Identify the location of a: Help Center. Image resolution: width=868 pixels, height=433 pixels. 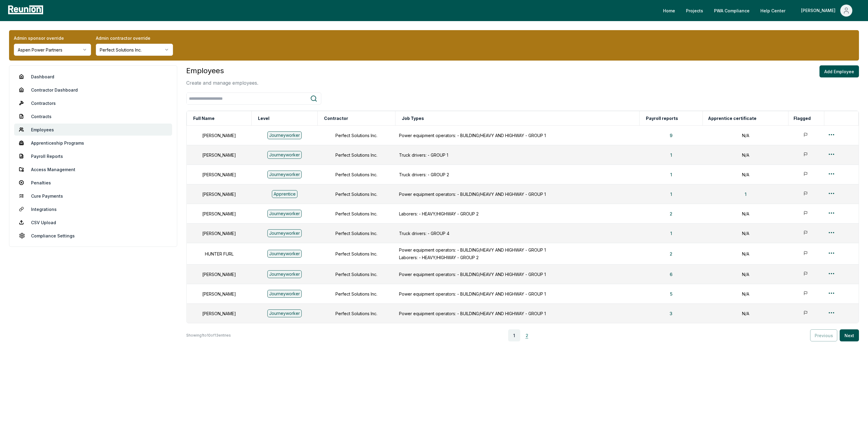
(772, 10).